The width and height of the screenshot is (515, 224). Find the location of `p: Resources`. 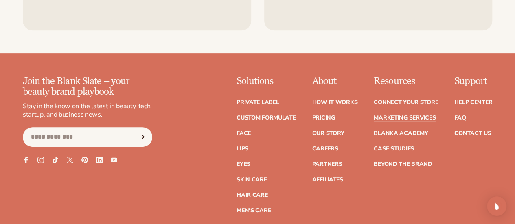

p: Resources is located at coordinates (406, 81).